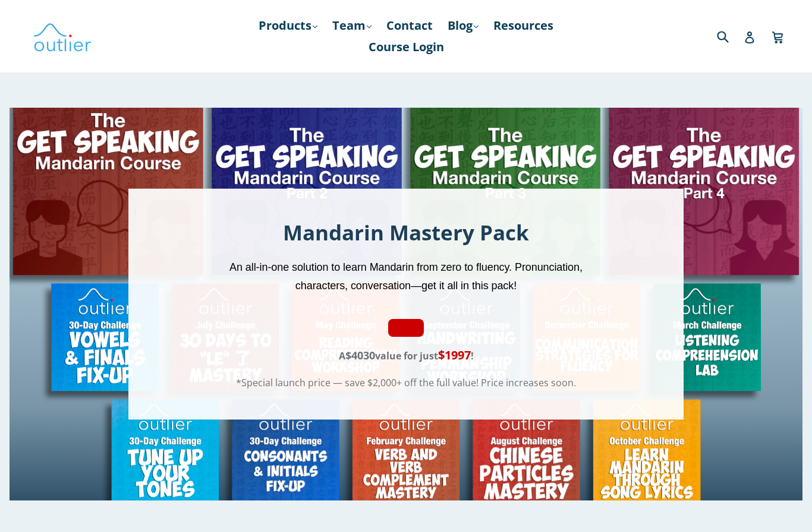 The image size is (812, 532). I want to click on span: $4030, so click(360, 355).